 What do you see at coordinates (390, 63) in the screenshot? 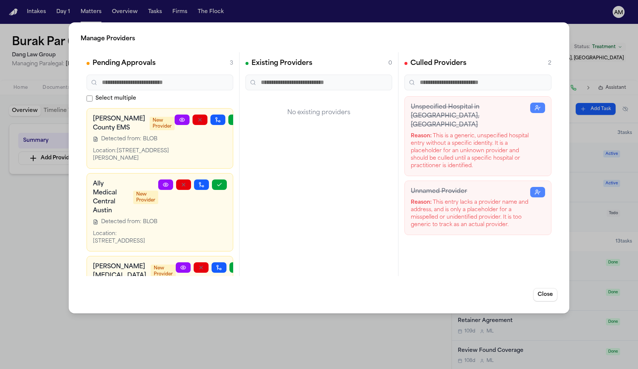
I see `span: 0` at bounding box center [390, 63].